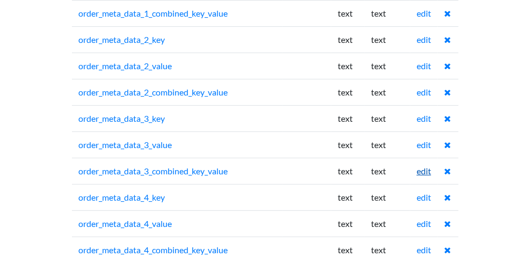 The width and height of the screenshot is (509, 257). Describe the element at coordinates (153, 171) in the screenshot. I see `a: order_meta_data_3_combined_key_value` at that location.